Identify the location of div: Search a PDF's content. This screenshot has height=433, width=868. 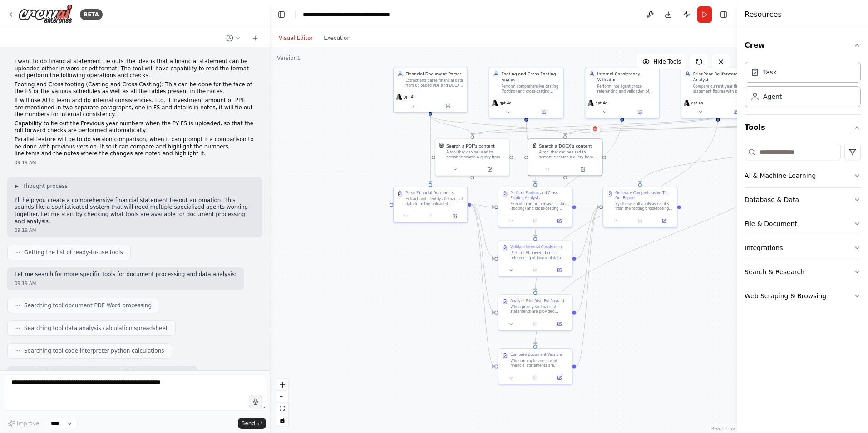
(471, 145).